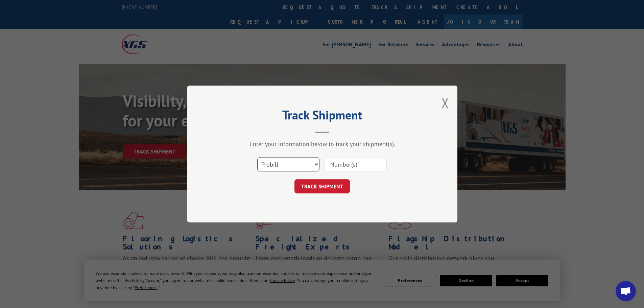 This screenshot has height=308, width=644. What do you see at coordinates (322, 186) in the screenshot?
I see `button: TRACK SHIPMENT` at bounding box center [322, 186].